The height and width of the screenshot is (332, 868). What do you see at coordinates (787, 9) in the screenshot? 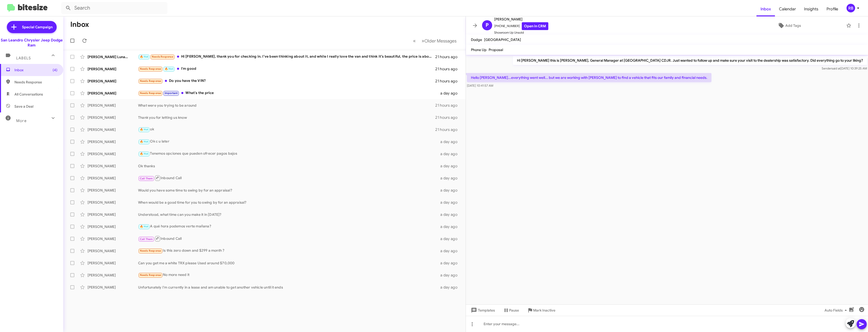
I see `a: Calendar` at bounding box center [787, 9].